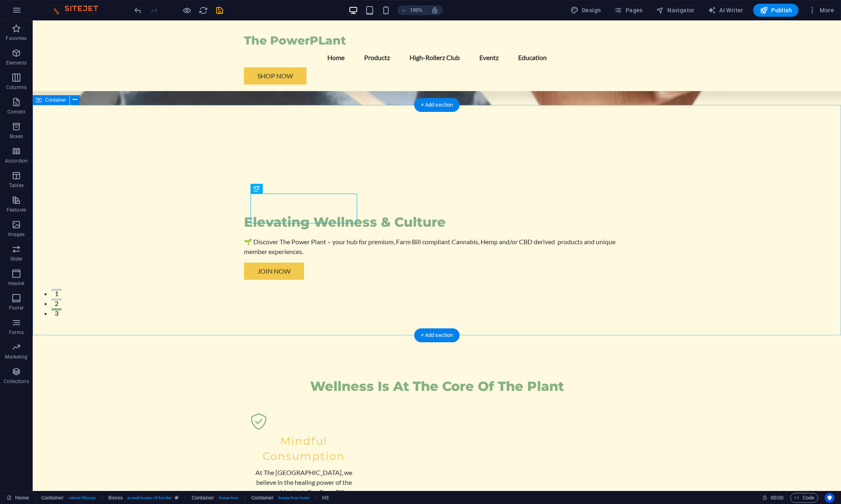 This screenshot has width=841, height=504. Describe the element at coordinates (17, 308) in the screenshot. I see `p: Footer` at that location.